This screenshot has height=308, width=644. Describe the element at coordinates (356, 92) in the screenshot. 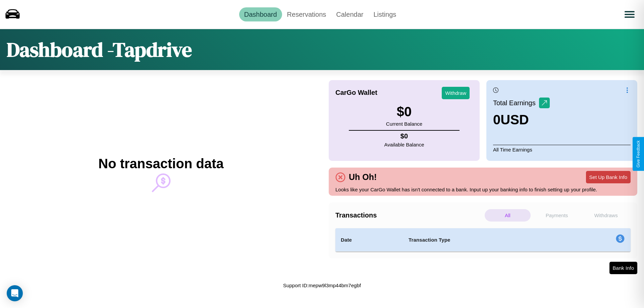

I see `h4: CarGo Wallet` at that location.